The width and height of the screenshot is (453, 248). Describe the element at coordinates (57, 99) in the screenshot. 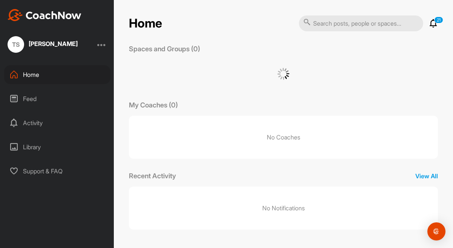

I see `div: Feed` at that location.